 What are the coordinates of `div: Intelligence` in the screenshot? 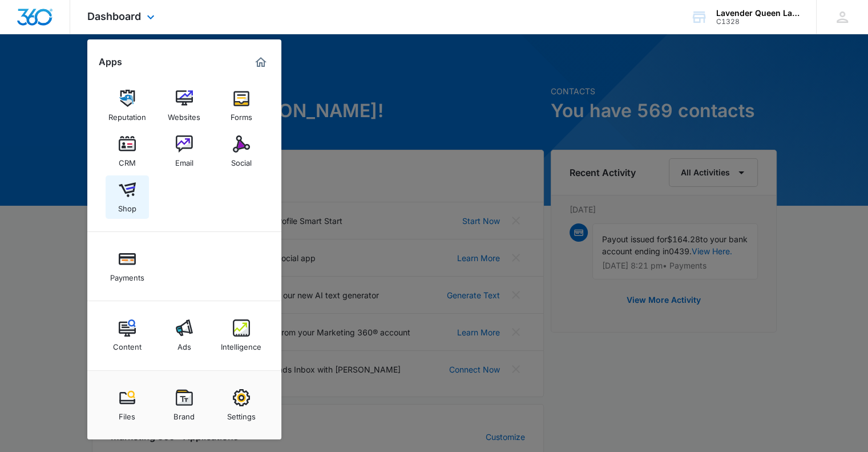 It's located at (241, 344).